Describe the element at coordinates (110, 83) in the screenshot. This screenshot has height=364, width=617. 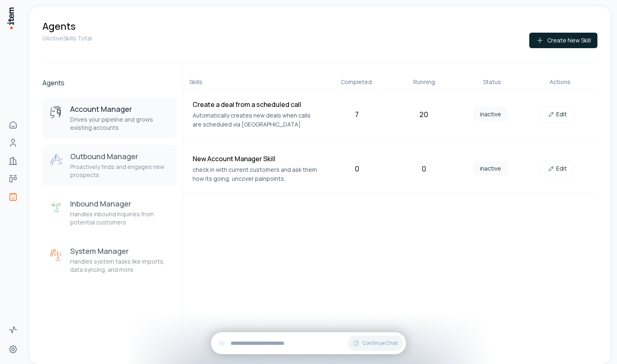
I see `h2: Agents` at that location.